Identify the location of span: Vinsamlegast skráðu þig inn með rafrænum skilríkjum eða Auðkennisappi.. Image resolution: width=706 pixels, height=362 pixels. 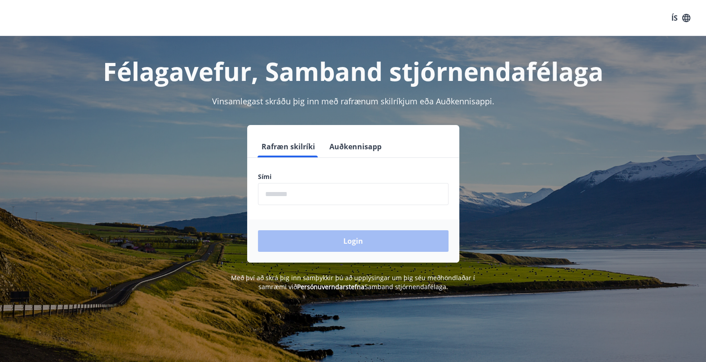
(353, 101).